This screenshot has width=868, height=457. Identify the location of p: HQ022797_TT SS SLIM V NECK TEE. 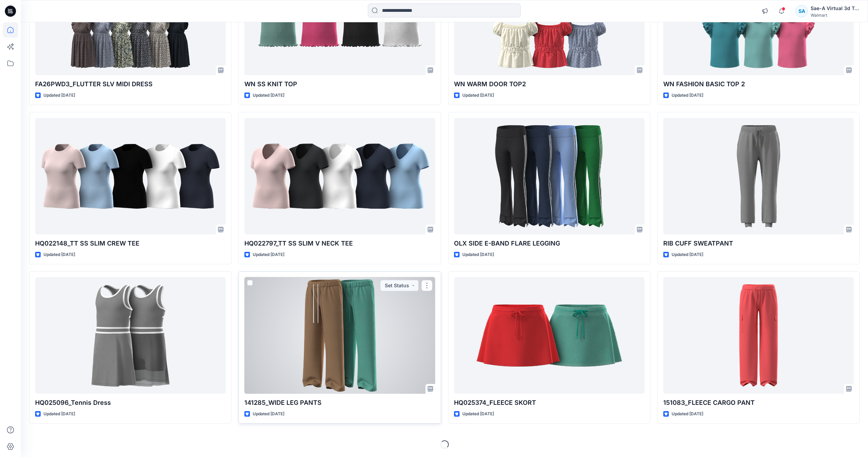
(340, 243).